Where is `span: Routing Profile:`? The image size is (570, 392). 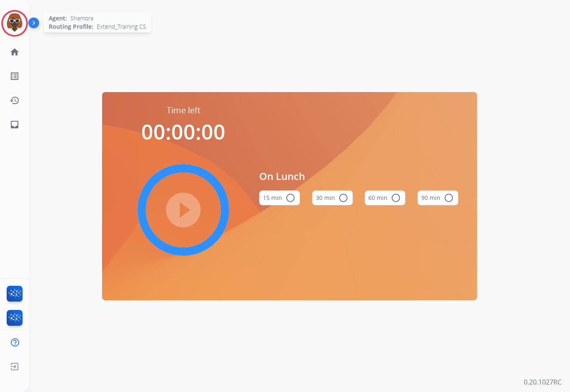
span: Routing Profile: is located at coordinates (71, 26).